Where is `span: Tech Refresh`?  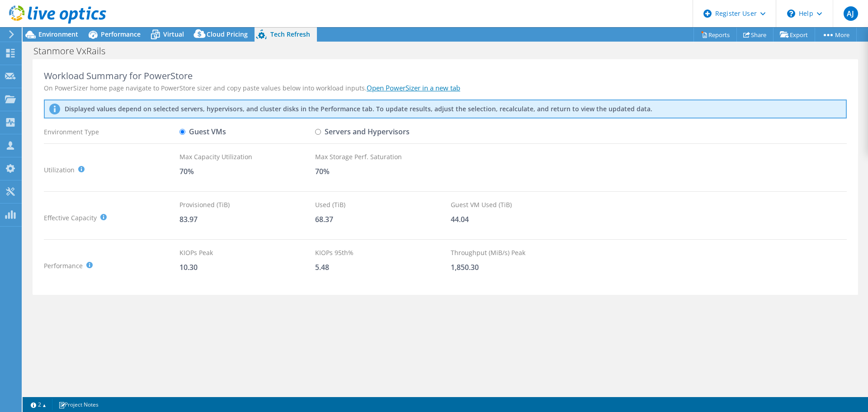
span: Tech Refresh is located at coordinates (291, 34).